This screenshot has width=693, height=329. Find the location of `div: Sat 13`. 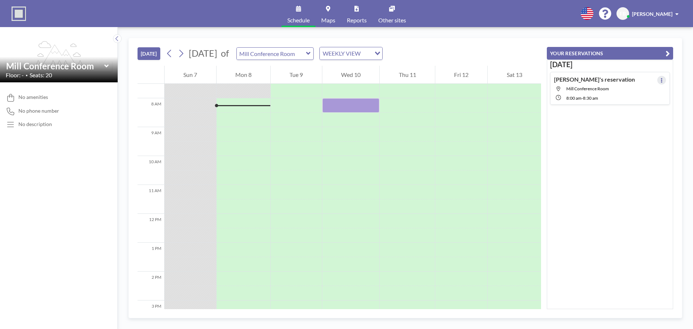

div: Sat 13 is located at coordinates (515, 75).